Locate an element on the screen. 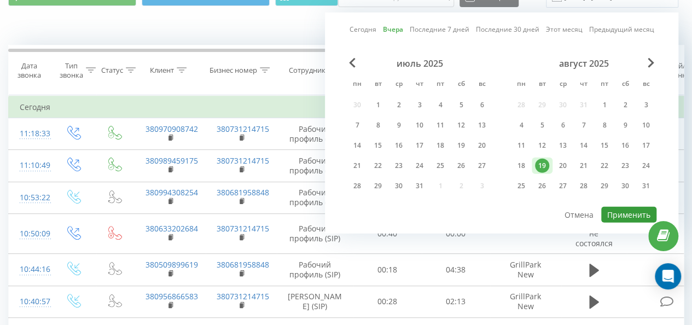 The image size is (692, 325). div: пт 22 авг. 2025 г. is located at coordinates (604, 166).